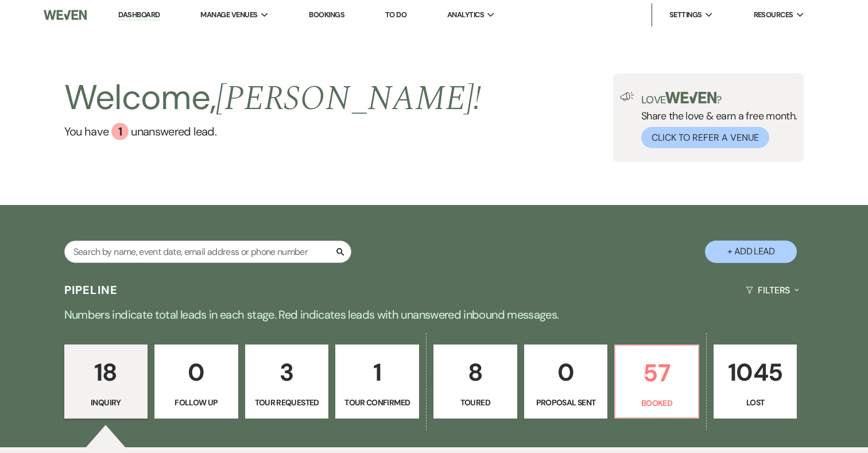  What do you see at coordinates (755, 403) in the screenshot?
I see `p: Lost` at bounding box center [755, 403].